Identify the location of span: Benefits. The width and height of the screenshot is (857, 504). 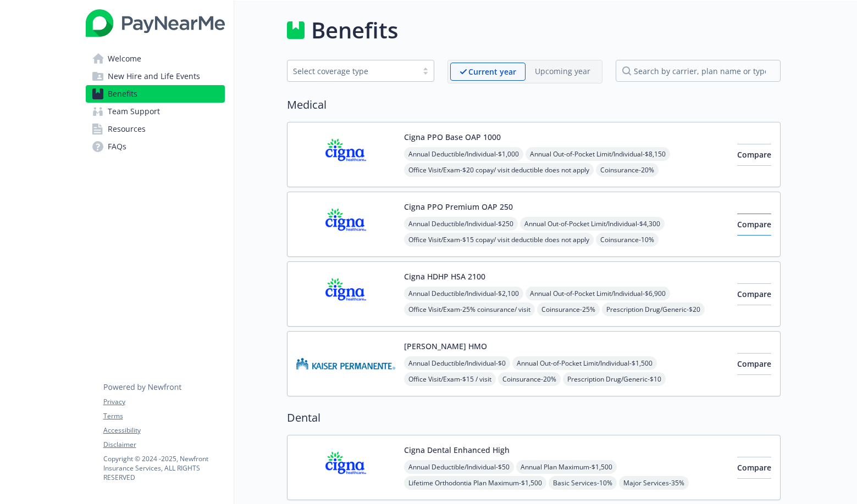
(123, 94).